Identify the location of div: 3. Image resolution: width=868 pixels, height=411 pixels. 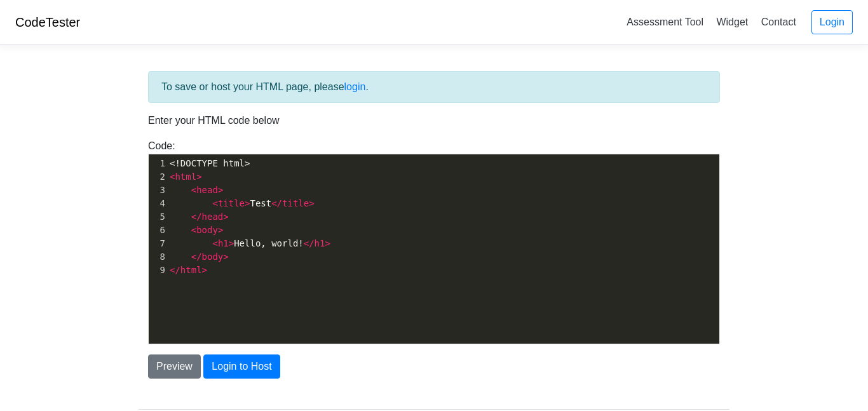
(158, 190).